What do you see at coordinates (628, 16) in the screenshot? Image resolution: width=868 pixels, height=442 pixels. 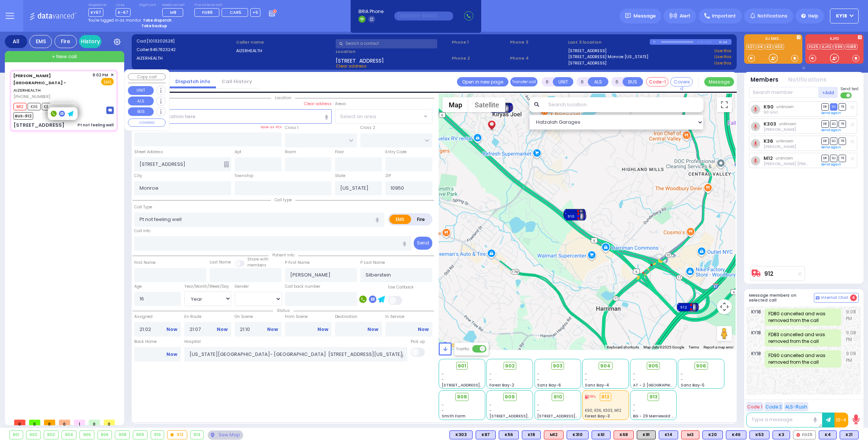 I see `img: message.svg` at bounding box center [628, 16].